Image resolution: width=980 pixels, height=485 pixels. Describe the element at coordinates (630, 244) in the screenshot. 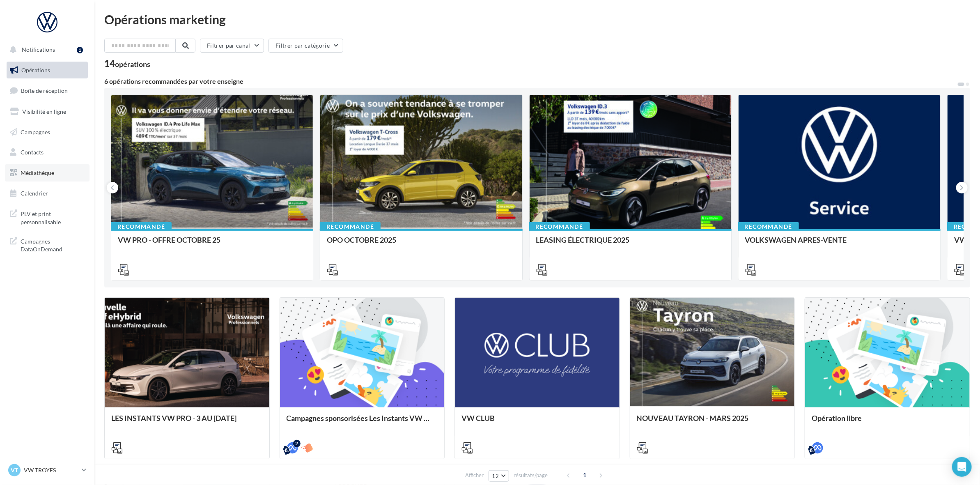

I see `div: LEASING ÉLECTRIQUE 2025` at that location.